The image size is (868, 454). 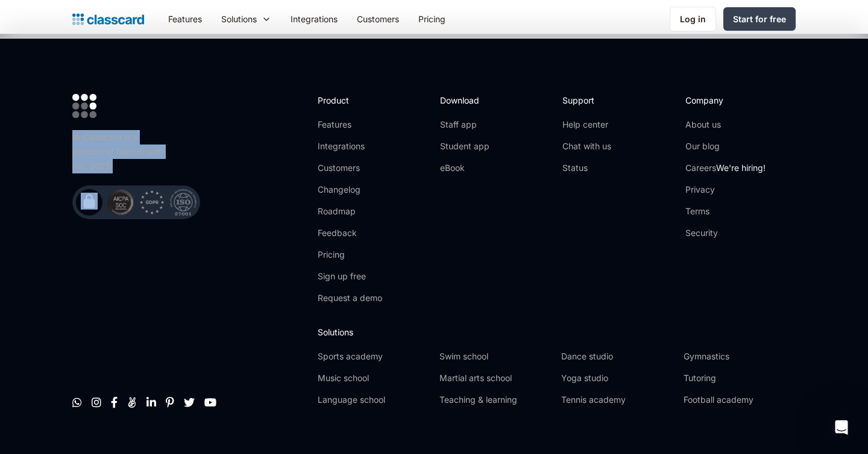 What do you see at coordinates (617, 378) in the screenshot?
I see `a: Yoga studio` at bounding box center [617, 378].